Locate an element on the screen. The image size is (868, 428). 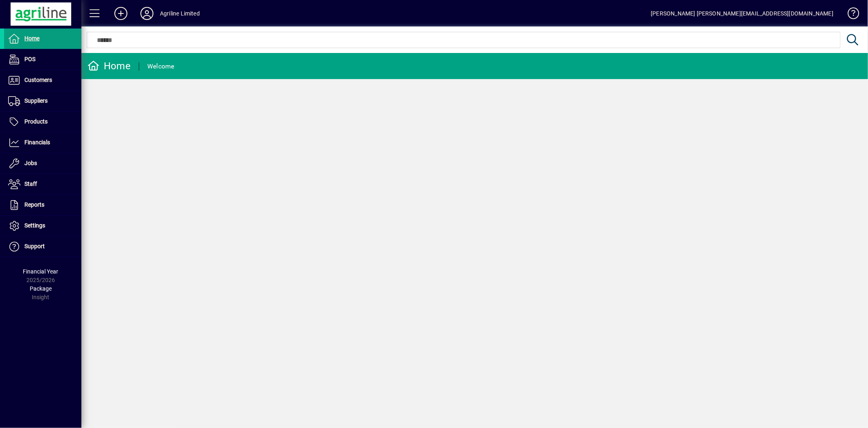
a: Settings is located at coordinates (43, 226).